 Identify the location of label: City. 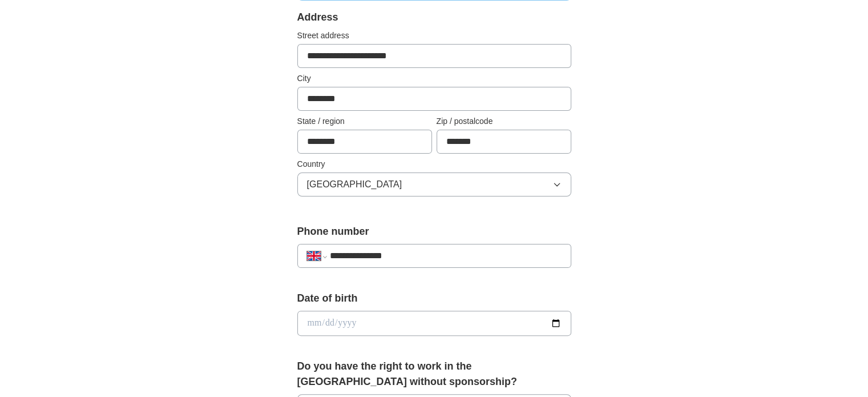
(434, 78).